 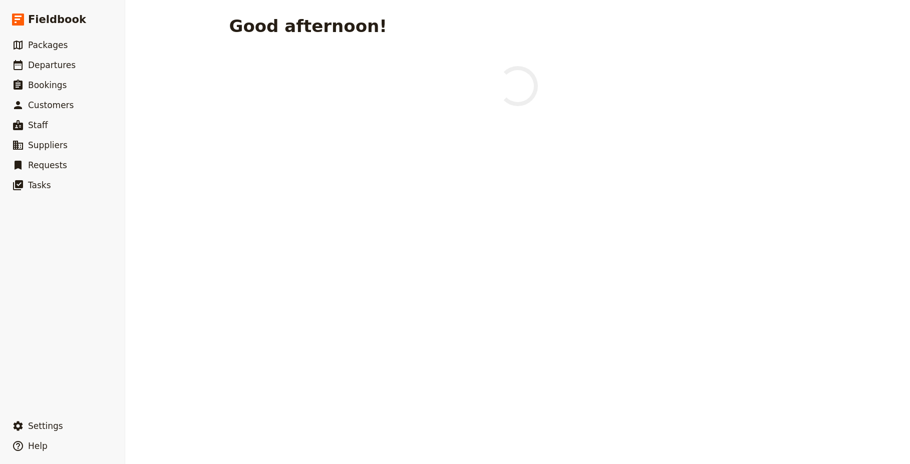 I want to click on span: Customers, so click(x=51, y=105).